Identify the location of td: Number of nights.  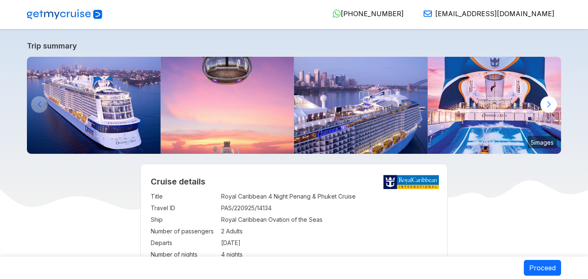
(184, 254).